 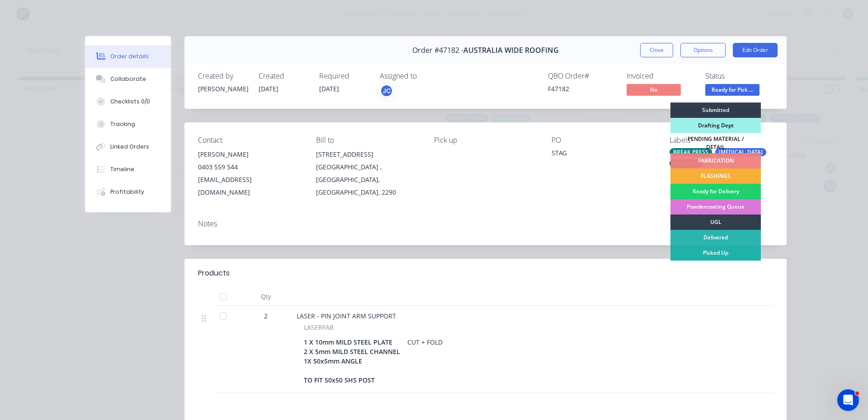 I want to click on div: BREAK PRESS, so click(x=691, y=153).